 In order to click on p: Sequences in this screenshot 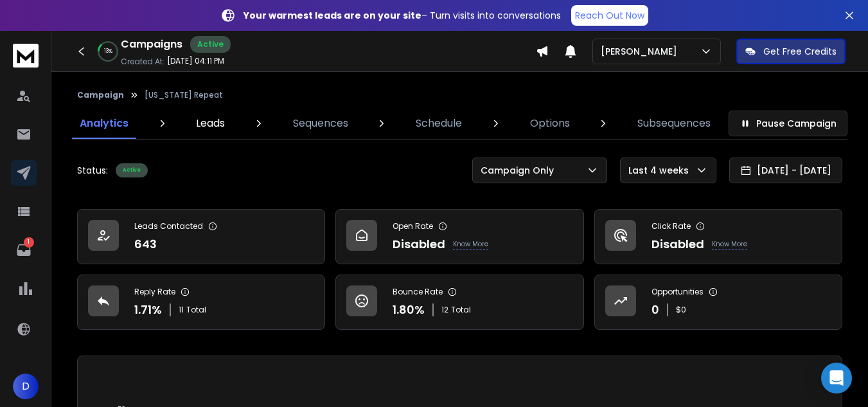, I will do `click(320, 124)`.